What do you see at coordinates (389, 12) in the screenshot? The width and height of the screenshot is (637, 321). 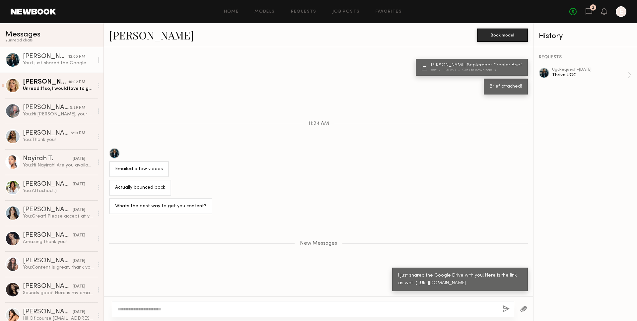 I see `a: Favorites` at bounding box center [389, 12].